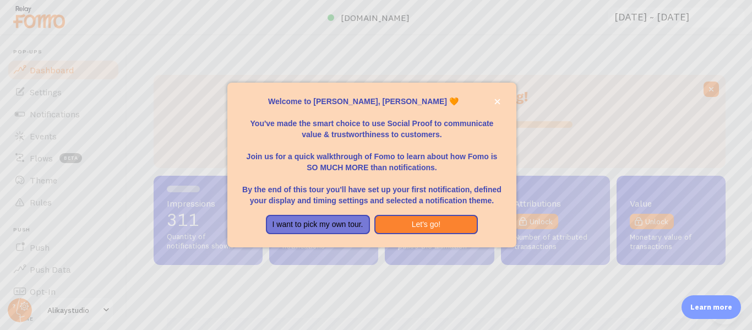 Image resolution: width=752 pixels, height=330 pixels. I want to click on button: close,, so click(497, 101).